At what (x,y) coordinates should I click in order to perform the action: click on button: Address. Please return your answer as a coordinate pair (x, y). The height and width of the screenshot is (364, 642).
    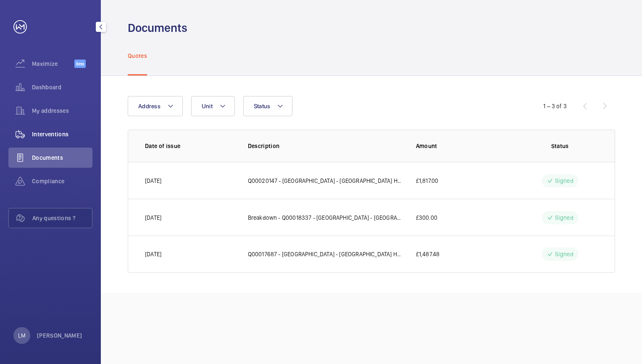
    Looking at the image, I should click on (155, 106).